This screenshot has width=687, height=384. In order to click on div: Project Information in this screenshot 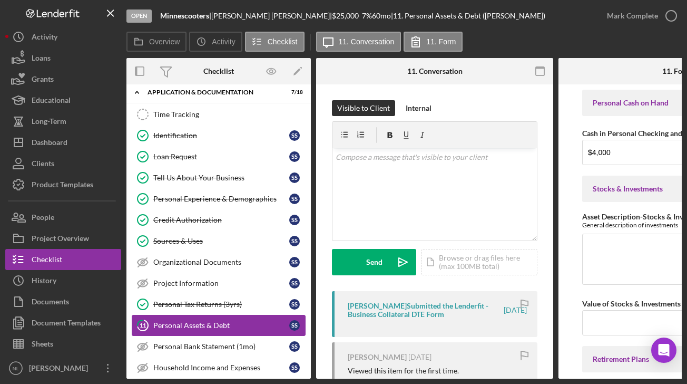, I will do `click(221, 283)`.